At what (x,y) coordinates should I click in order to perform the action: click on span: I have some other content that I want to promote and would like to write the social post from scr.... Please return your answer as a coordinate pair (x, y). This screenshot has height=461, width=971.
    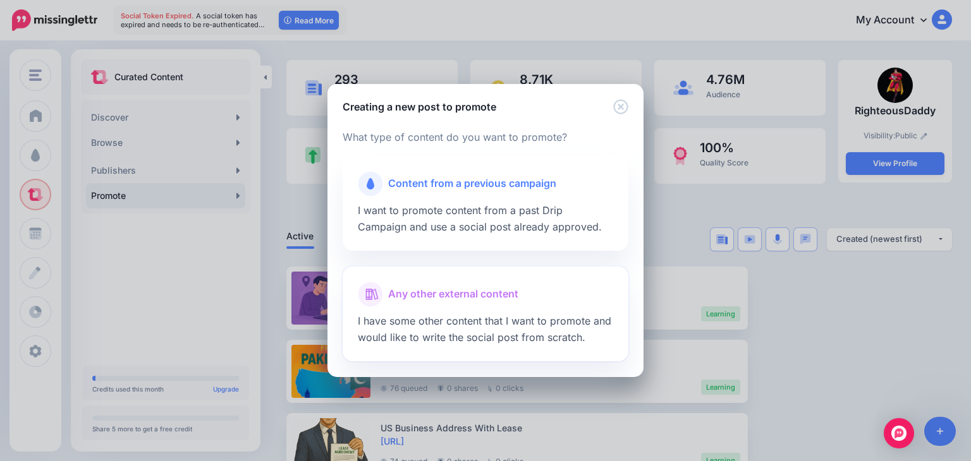
    Looking at the image, I should click on (484, 329).